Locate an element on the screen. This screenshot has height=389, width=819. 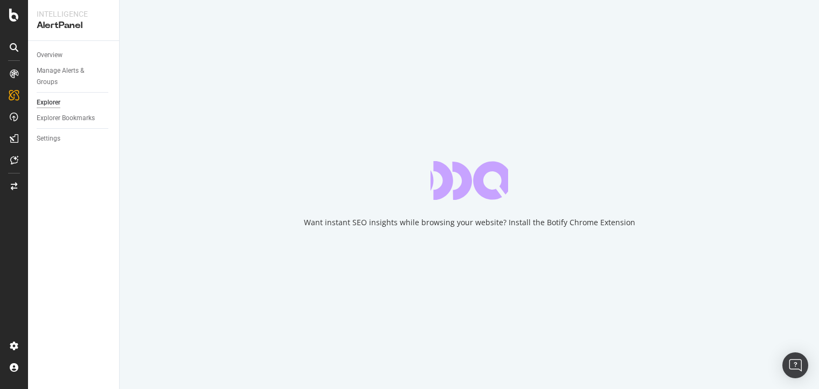
div: Intelligence is located at coordinates (73, 14).